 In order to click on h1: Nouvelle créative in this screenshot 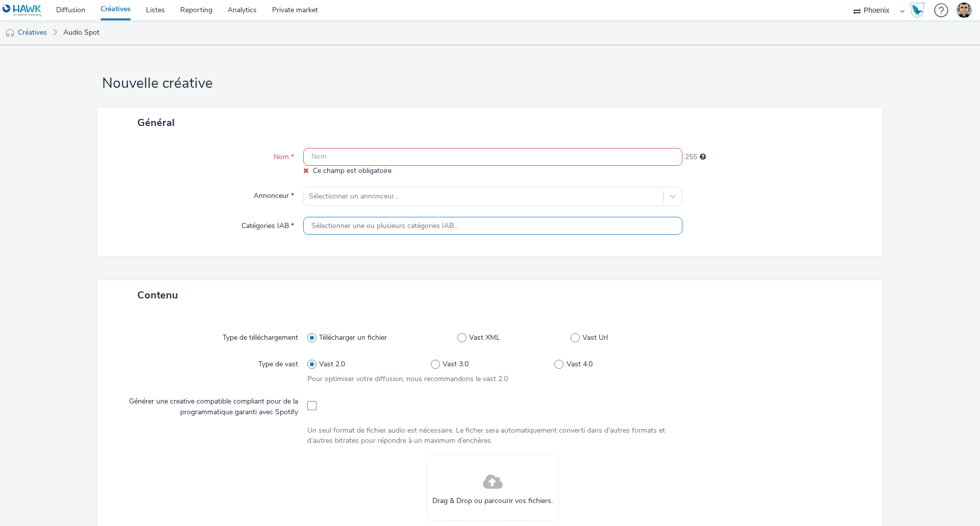, I will do `click(490, 84)`.